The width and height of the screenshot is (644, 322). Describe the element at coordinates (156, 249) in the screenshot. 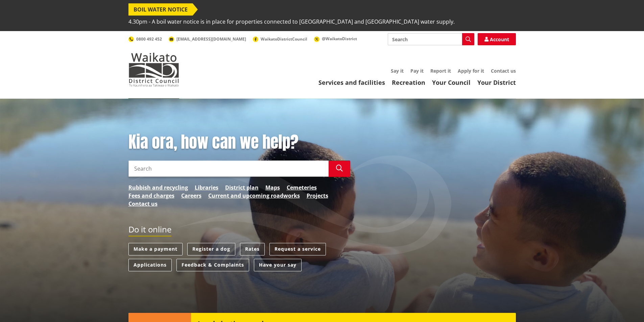

I see `a: Make a payment` at that location.